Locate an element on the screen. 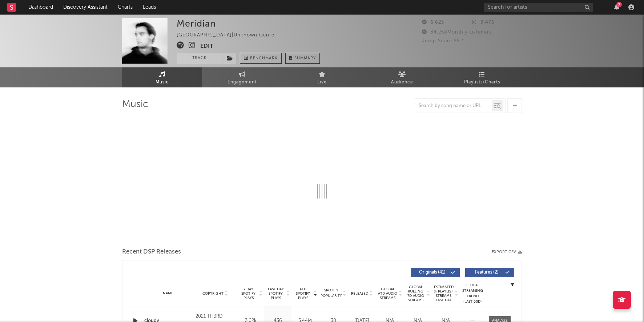 The image size is (644, 322). span: Music is located at coordinates (162, 82).